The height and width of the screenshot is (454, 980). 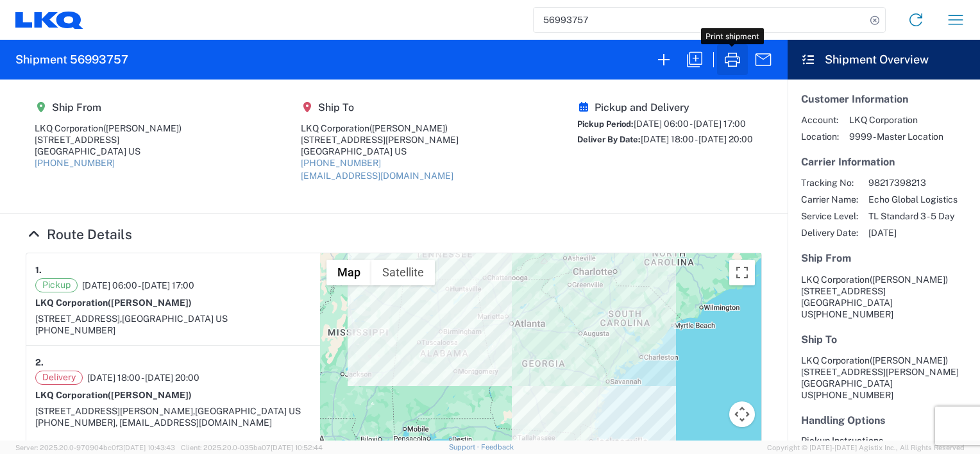 What do you see at coordinates (829, 233) in the screenshot?
I see `span: Delivery Date:` at bounding box center [829, 233].